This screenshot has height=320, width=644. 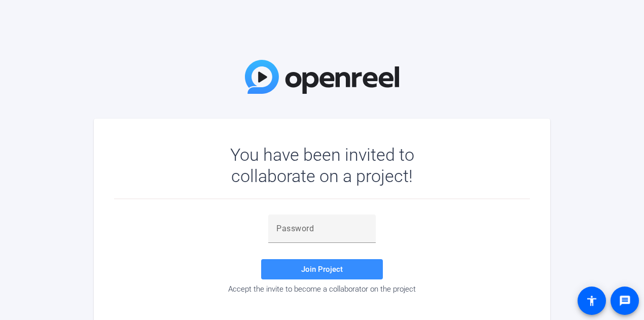 I want to click on span: Join Project, so click(x=322, y=269).